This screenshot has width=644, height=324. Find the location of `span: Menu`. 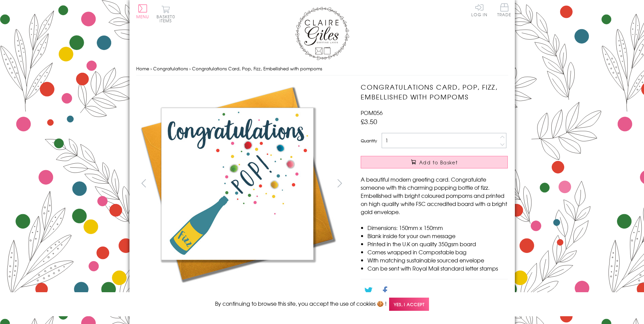

span: Menu is located at coordinates (143, 17).